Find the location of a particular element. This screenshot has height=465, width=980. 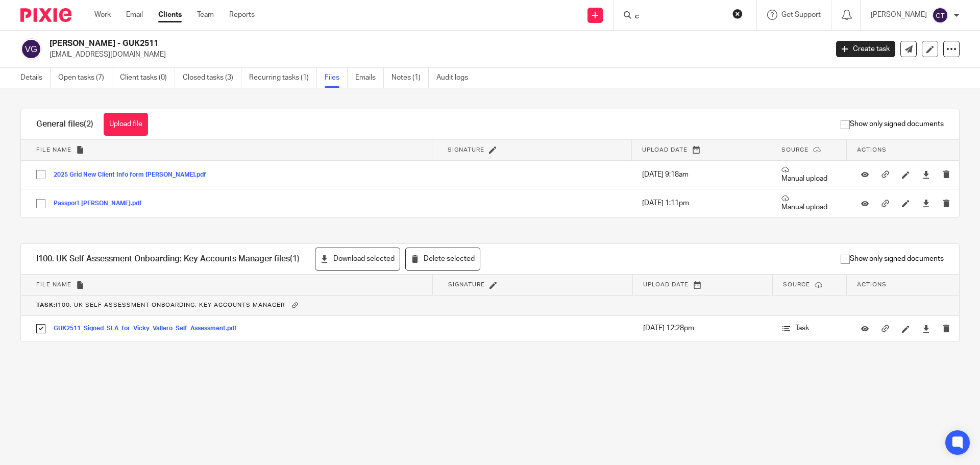

a: Audit logs is located at coordinates (455, 78).